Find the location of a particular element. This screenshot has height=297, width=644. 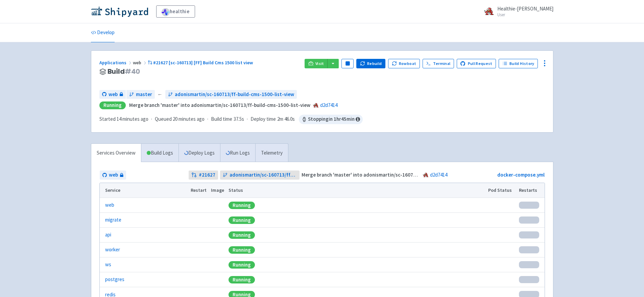

a: Services Overview is located at coordinates (116, 153).